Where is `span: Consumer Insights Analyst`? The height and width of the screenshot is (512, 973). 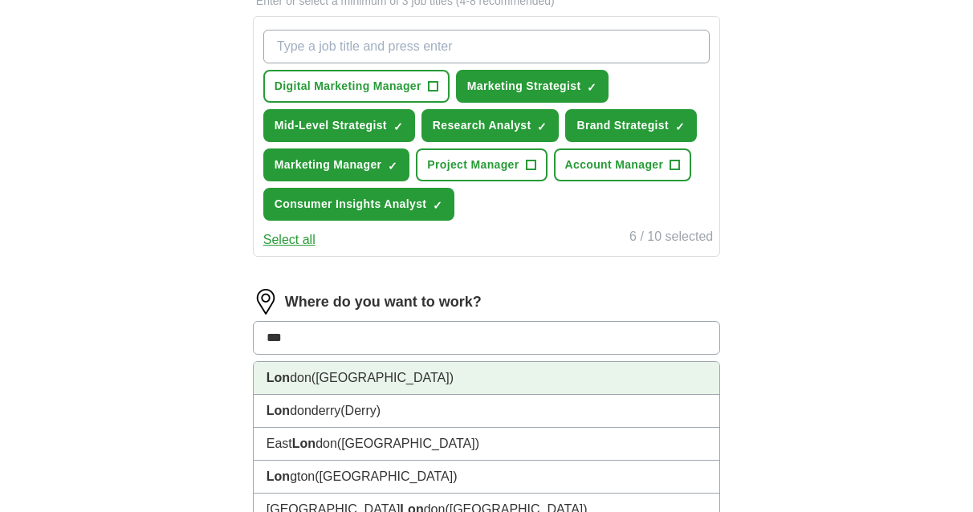 span: Consumer Insights Analyst is located at coordinates (351, 204).